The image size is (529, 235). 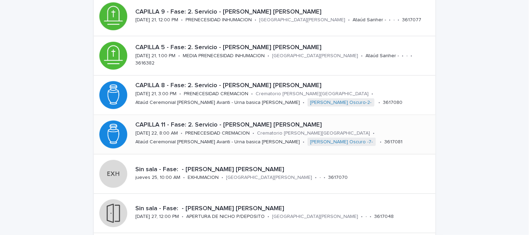 What do you see at coordinates (145, 63) in the screenshot?
I see `p: 3616382` at bounding box center [145, 63].